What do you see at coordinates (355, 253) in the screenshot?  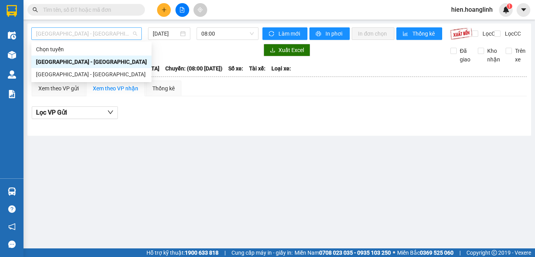 I see `strong: 0708 023 035 - 0935 103 250` at bounding box center [355, 253].